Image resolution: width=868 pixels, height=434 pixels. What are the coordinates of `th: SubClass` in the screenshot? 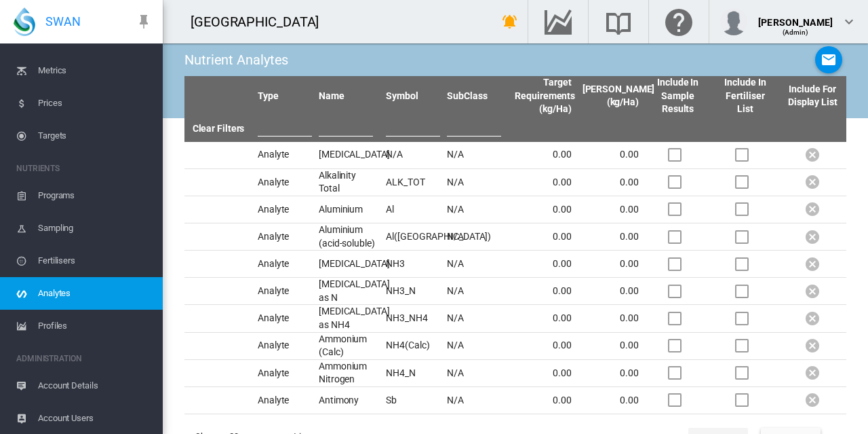 It's located at (476, 96).